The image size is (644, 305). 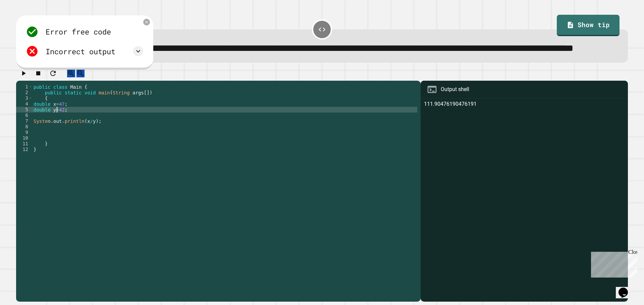 What do you see at coordinates (24, 116) in the screenshot?
I see `div: 6` at bounding box center [24, 116].